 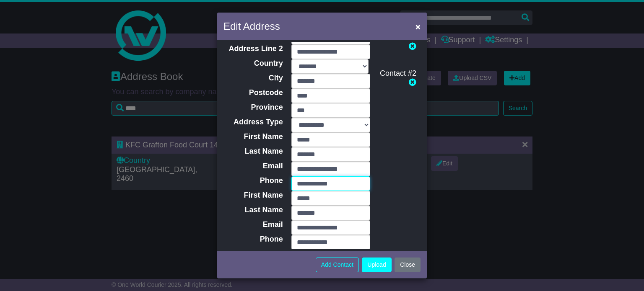 What do you see at coordinates (251, 27) in the screenshot?
I see `h5: Edit Address` at bounding box center [251, 27].